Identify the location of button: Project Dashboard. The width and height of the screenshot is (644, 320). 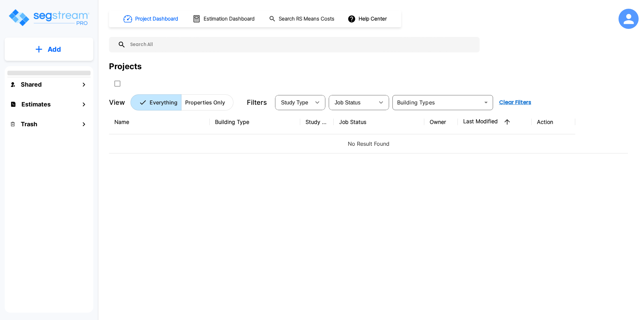
(151, 19).